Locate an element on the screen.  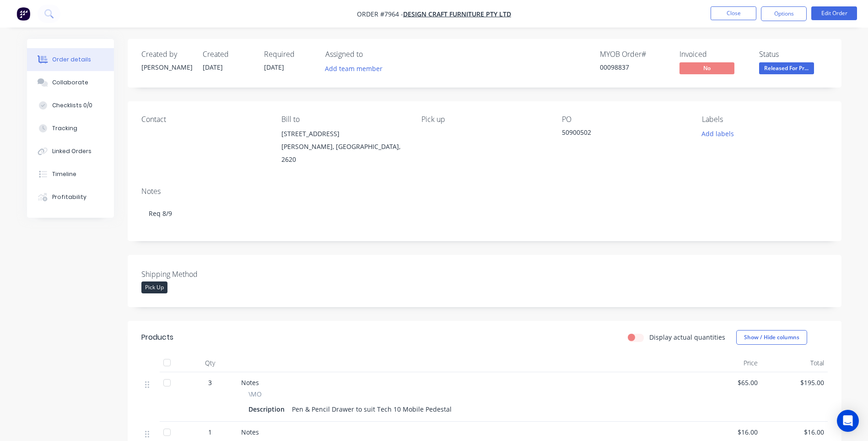
div: Required is located at coordinates (290, 54).